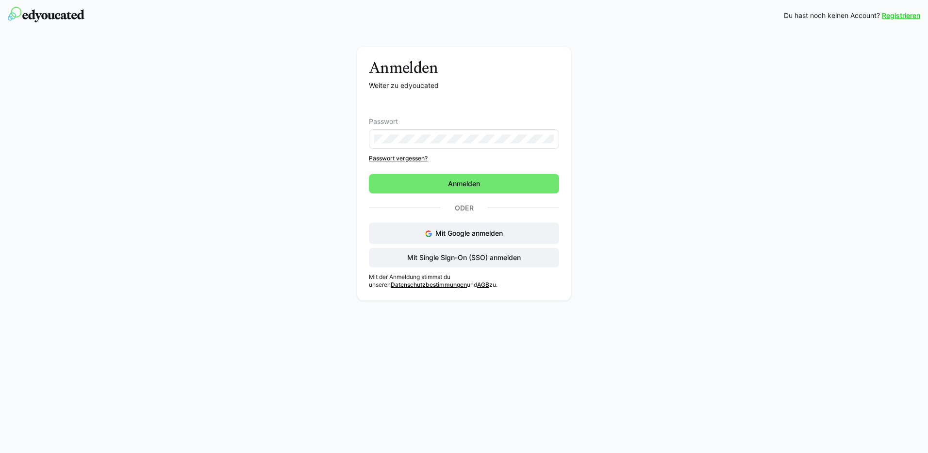  I want to click on span: Anmelden, so click(464, 184).